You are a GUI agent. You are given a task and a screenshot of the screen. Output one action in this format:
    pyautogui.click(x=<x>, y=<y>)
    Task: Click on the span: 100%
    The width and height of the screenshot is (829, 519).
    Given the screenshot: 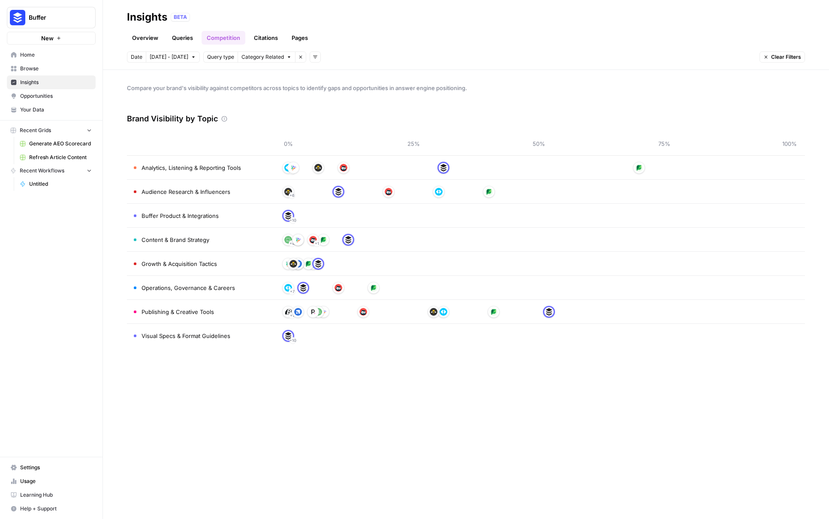 What is the action you would take?
    pyautogui.click(x=790, y=144)
    